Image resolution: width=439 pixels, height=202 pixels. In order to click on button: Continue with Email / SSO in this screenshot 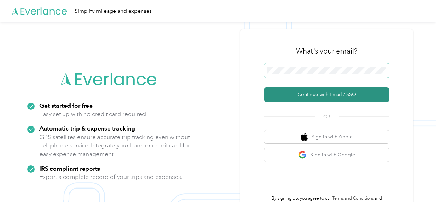, I will do `click(326, 95)`.